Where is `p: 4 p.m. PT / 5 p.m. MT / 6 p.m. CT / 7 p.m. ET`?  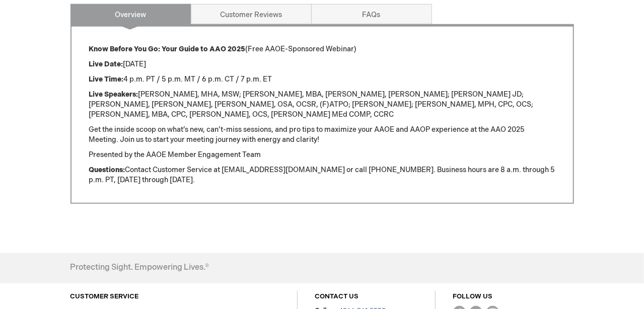 p: 4 p.m. PT / 5 p.m. MT / 6 p.m. CT / 7 p.m. ET is located at coordinates (322, 80).